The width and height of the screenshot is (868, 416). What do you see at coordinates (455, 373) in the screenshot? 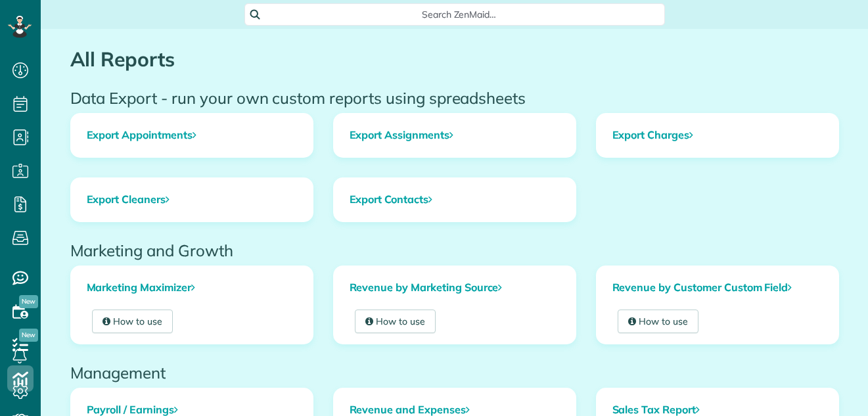
I see `h2: Management` at bounding box center [455, 373].